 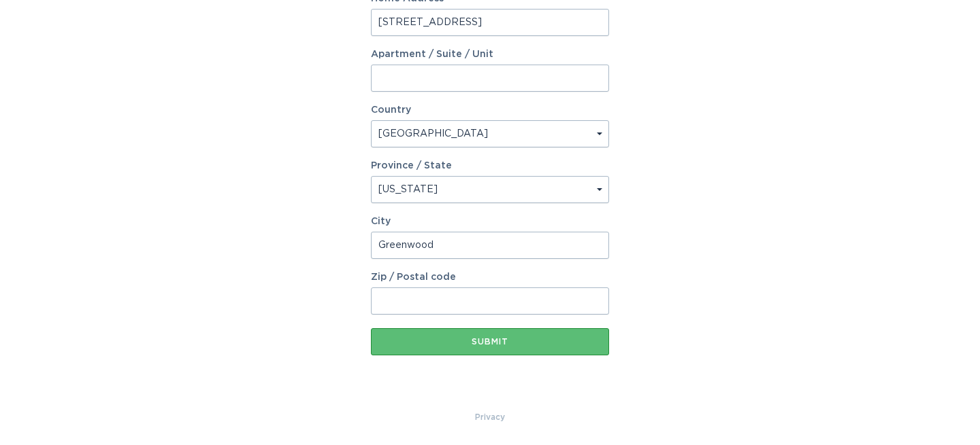 What do you see at coordinates (391, 110) in the screenshot?
I see `label: Country` at bounding box center [391, 110].